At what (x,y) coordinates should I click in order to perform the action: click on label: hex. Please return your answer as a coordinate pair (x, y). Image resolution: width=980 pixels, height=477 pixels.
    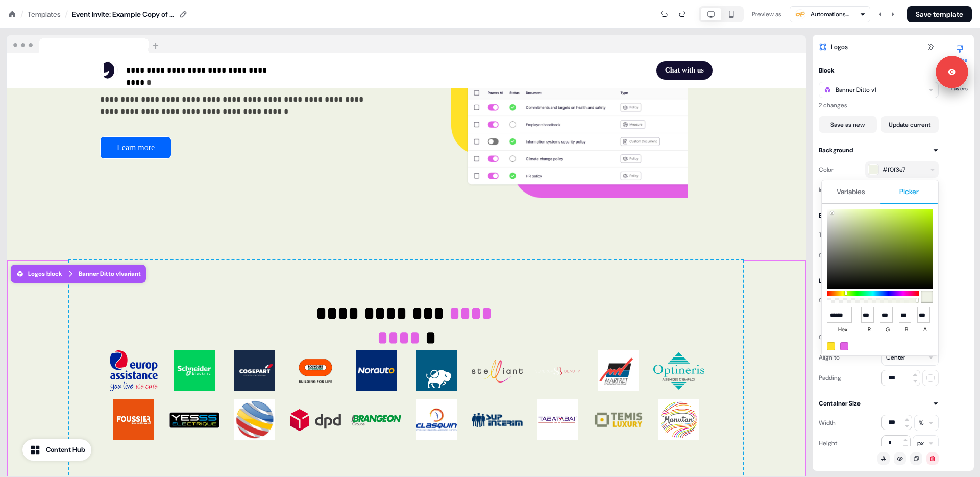
    Looking at the image, I should click on (842, 329).